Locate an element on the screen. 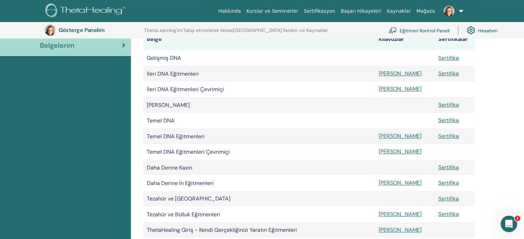  font: Daha Derine İn Eğitmenleri is located at coordinates (180, 183).